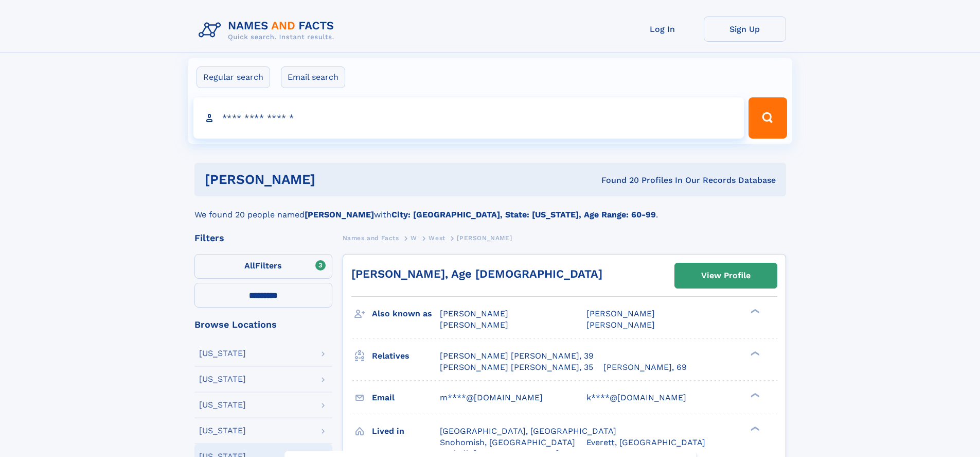 Image resolution: width=980 pixels, height=457 pixels. I want to click on span: West, so click(437, 238).